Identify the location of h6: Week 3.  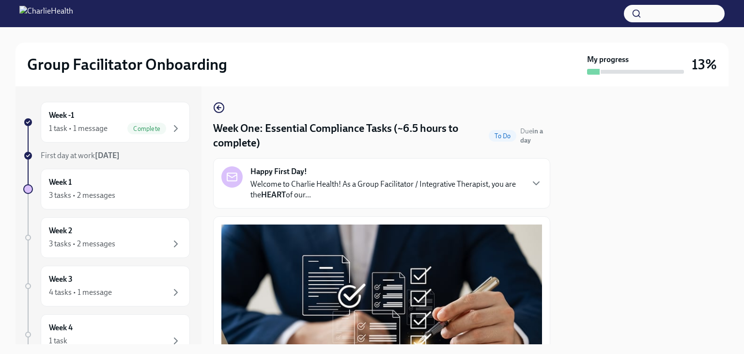
(61, 279).